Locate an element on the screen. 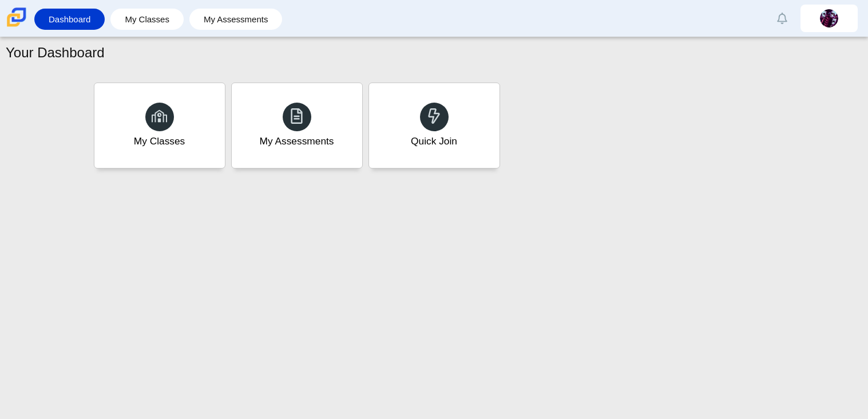  h1: Your Dashboard is located at coordinates (55, 52).